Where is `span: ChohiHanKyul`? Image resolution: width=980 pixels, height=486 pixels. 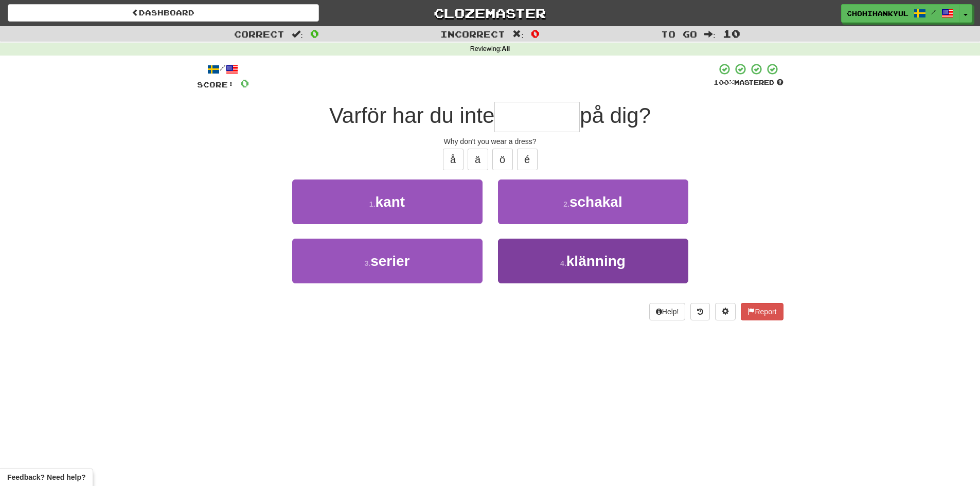
span: ChohiHanKyul is located at coordinates (877, 13).